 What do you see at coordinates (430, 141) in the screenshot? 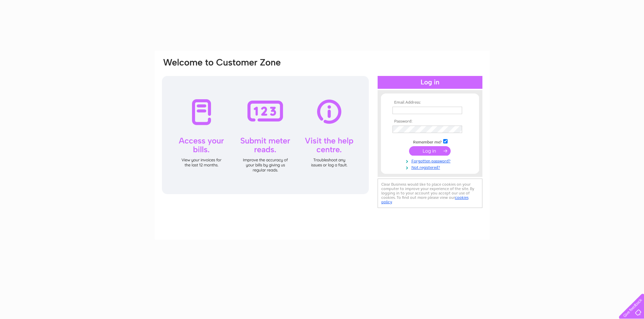
I see `td: Remember me?` at bounding box center [430, 141].